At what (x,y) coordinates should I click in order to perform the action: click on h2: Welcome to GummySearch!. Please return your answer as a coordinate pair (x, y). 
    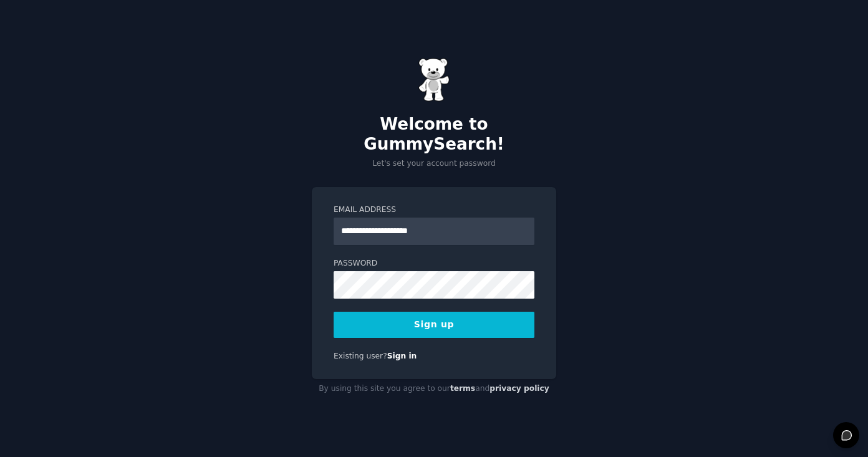
    Looking at the image, I should click on (434, 134).